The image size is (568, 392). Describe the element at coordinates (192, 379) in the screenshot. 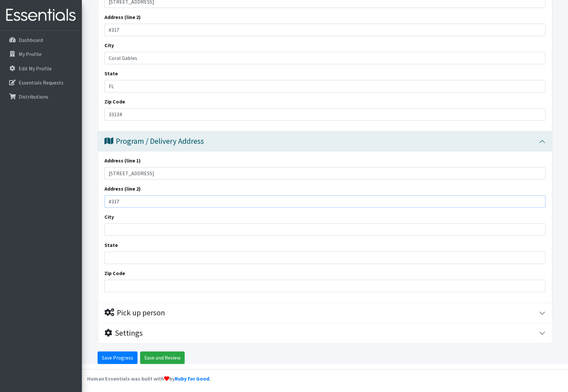

I see `a: Ruby for Good` at that location.